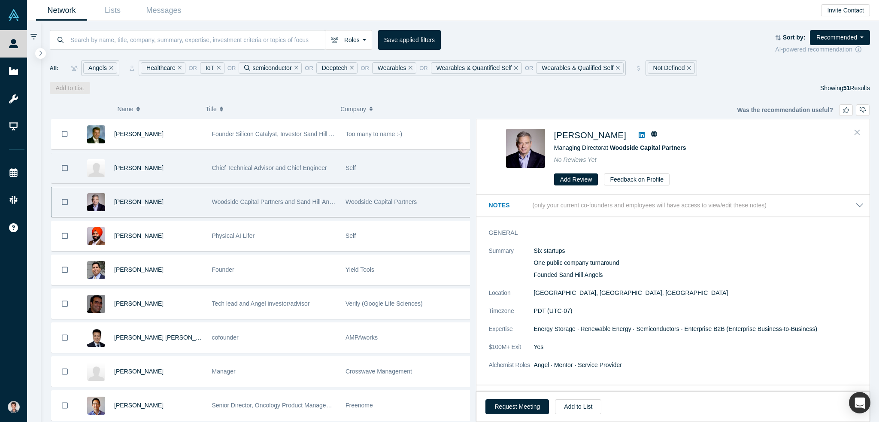 The image size is (879, 422). What do you see at coordinates (620, 148) in the screenshot?
I see `span: Managing Director at` at bounding box center [620, 148].